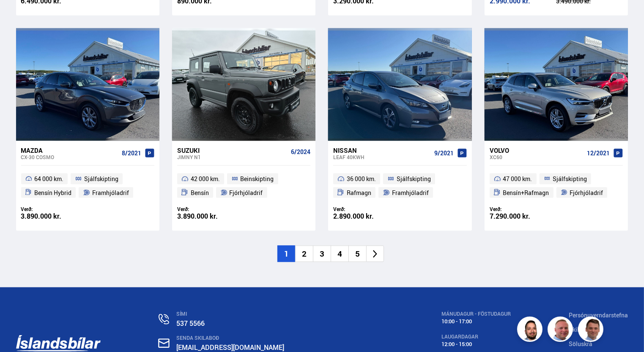  What do you see at coordinates (205, 179) in the screenshot?
I see `span: 42 000 km.` at bounding box center [205, 179].